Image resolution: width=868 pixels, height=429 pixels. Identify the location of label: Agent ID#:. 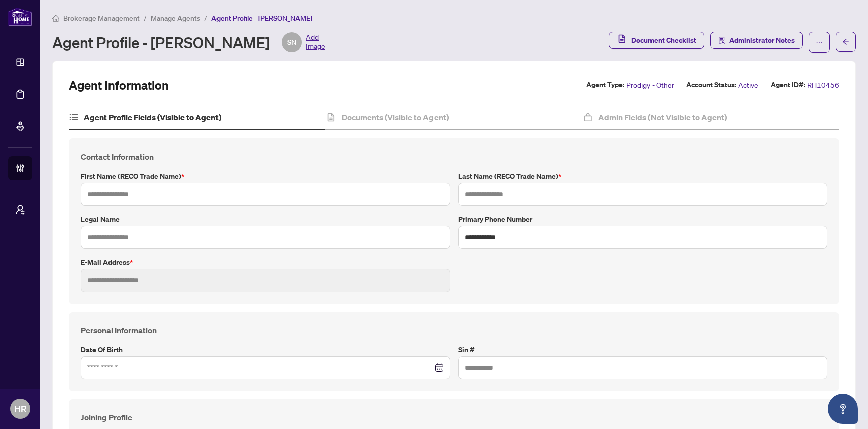
(787, 85).